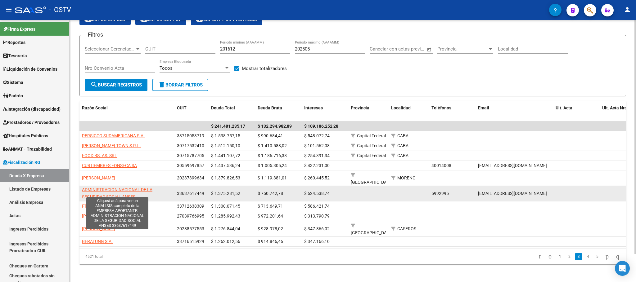  I want to click on span: $ 347.866,02, so click(317, 229).